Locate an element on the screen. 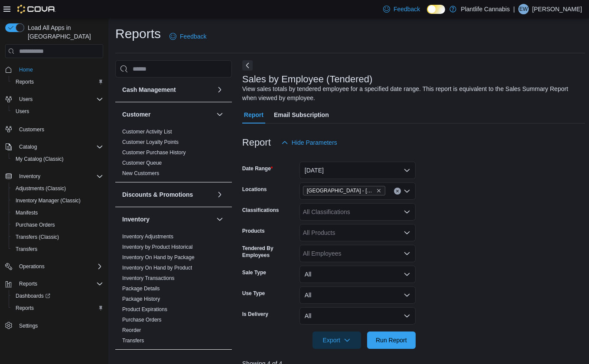 Image resolution: width=589 pixels, height=364 pixels. span: Inventory Transactions is located at coordinates (148, 278).